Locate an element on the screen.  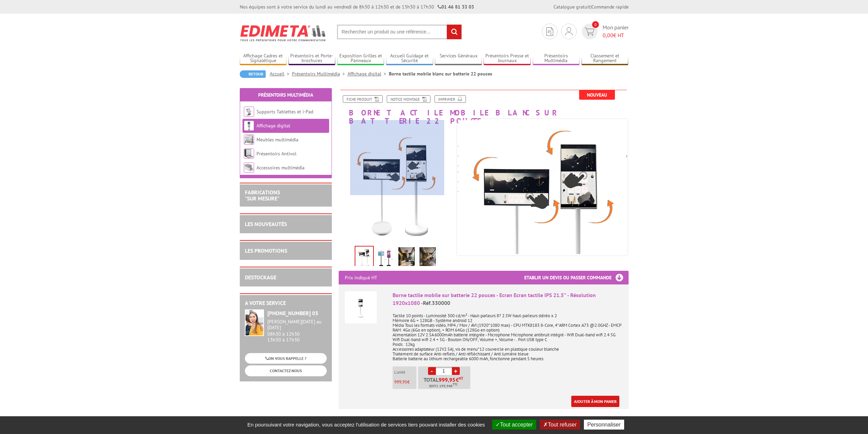
a: Imprimer is located at coordinates (450, 99).